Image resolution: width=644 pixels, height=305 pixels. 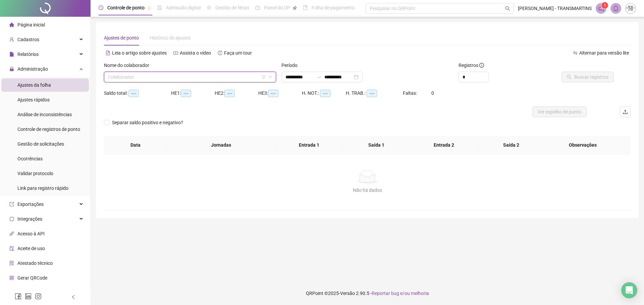 I want to click on label: Nome do colaborador, so click(x=129, y=65).